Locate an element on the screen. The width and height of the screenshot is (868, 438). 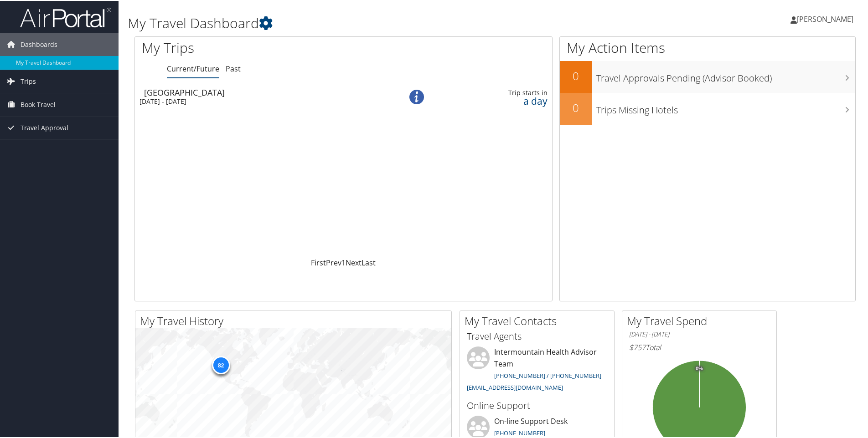
span: Dashboards is located at coordinates (39, 44).